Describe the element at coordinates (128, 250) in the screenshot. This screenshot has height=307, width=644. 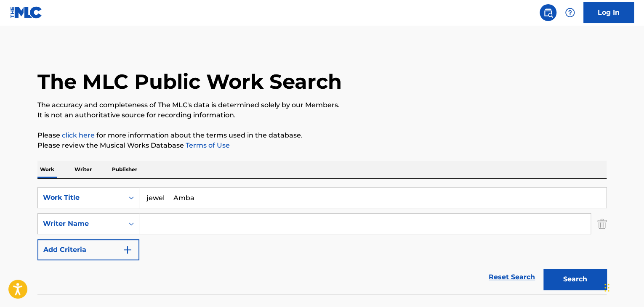
I see `img: 9d2ae6d4665cec9f34b9.svg` at that location.